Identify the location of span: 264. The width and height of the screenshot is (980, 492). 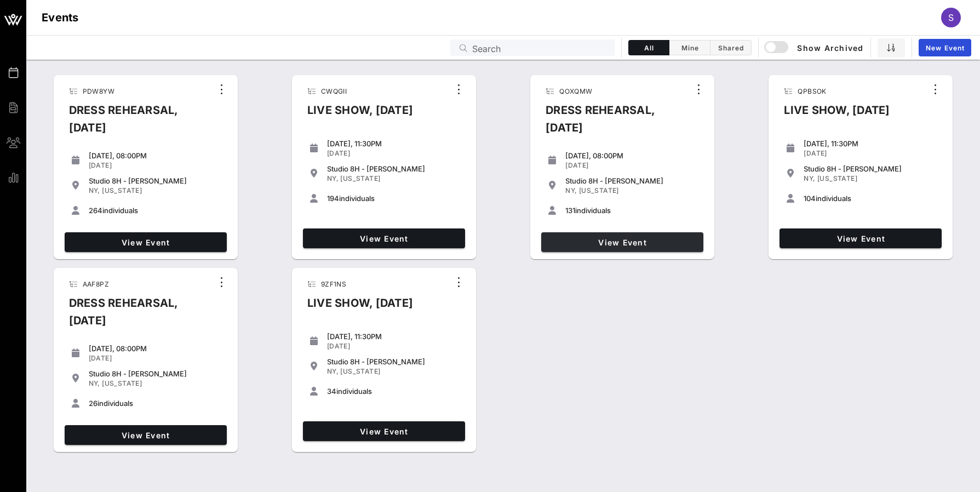
(95, 211).